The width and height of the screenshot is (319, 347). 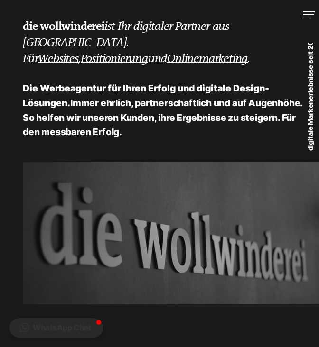 What do you see at coordinates (114, 59) in the screenshot?
I see `a: Positionierung` at bounding box center [114, 59].